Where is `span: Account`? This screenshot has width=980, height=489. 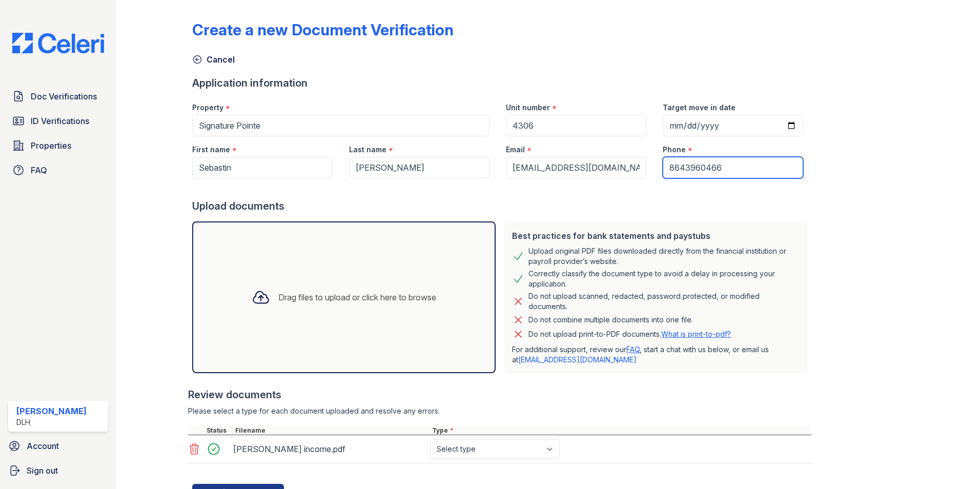 span: Account is located at coordinates (43, 446).